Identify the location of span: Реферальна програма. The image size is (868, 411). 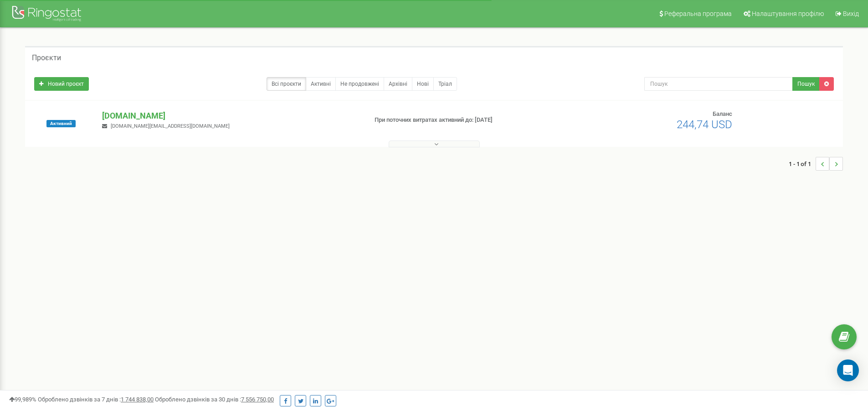
(699, 14).